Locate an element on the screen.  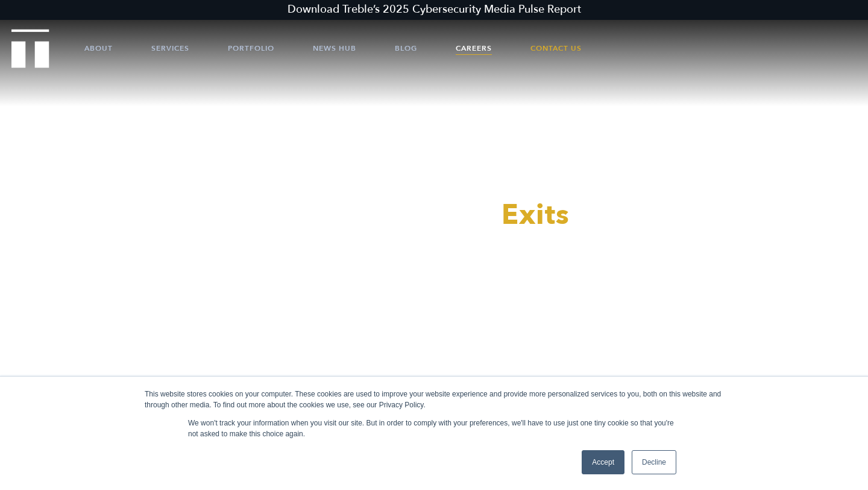
a: Decline is located at coordinates (654, 462).